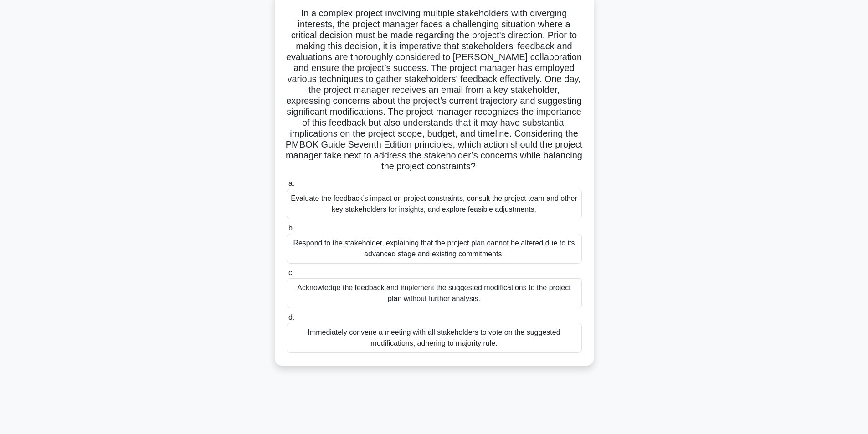 The image size is (868, 434). Describe the element at coordinates (434, 204) in the screenshot. I see `div: Evaluate the feedback’s impact on project constraints, consult the project team and other key sta...` at that location.